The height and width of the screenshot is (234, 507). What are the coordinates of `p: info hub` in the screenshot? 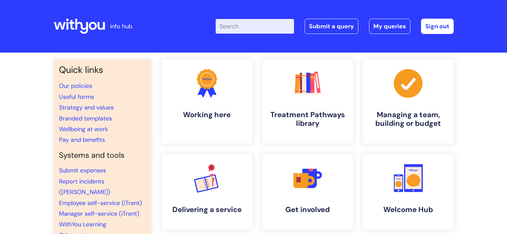 It's located at (121, 26).